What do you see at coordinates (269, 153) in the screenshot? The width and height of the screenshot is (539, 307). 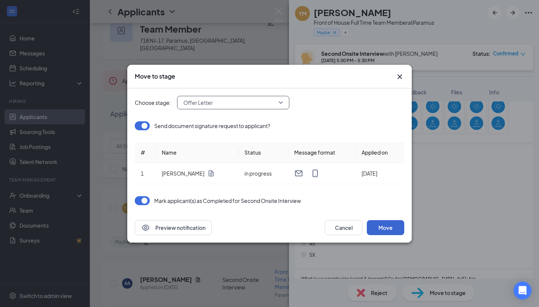 I see `div: Loading offer data.` at bounding box center [269, 153].